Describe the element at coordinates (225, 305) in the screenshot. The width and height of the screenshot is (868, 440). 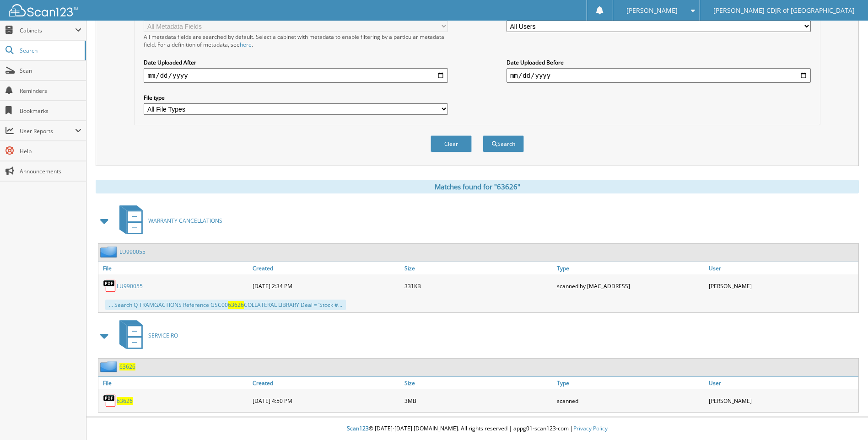
I see `div: ... Search Q TRAMGACTIONS Reference GSC00 COLLATERAL LIBRARY Deal = ‘Stock #...` at that location.